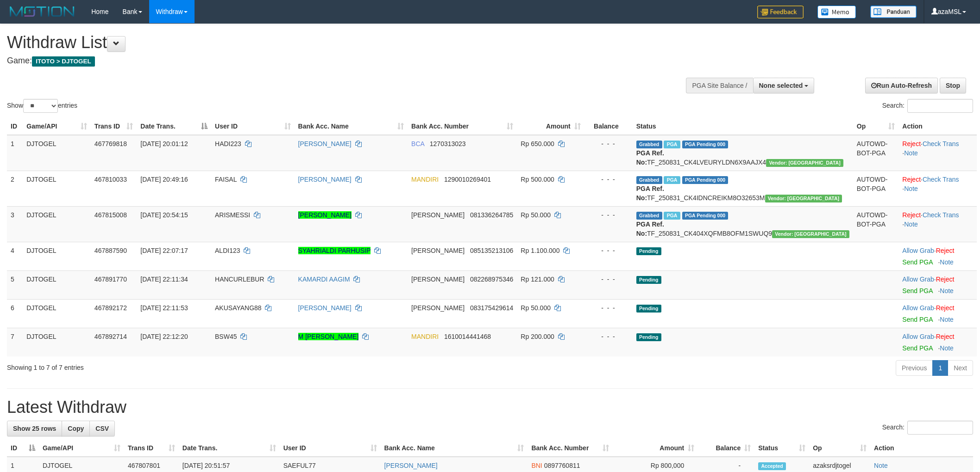 This screenshot has width=980, height=472. I want to click on a: KAMARDI AAGIM, so click(324, 279).